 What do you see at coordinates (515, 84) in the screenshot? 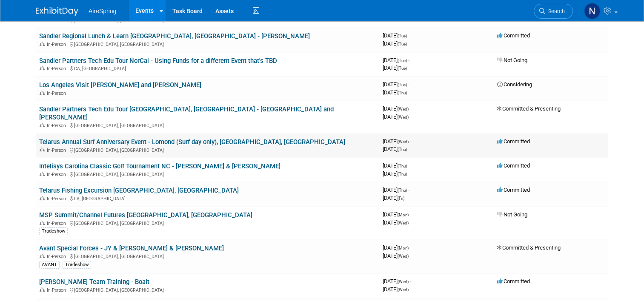
I see `span: Considering` at bounding box center [515, 84].